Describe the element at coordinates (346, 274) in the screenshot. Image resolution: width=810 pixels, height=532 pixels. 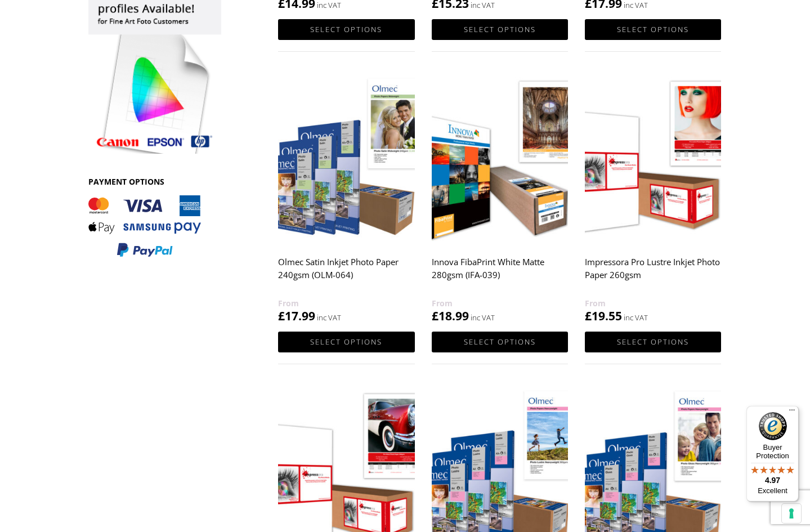
I see `h2: Olmec Satin Inkjet Photo Paper 240gsm (OLM-064)` at that location.